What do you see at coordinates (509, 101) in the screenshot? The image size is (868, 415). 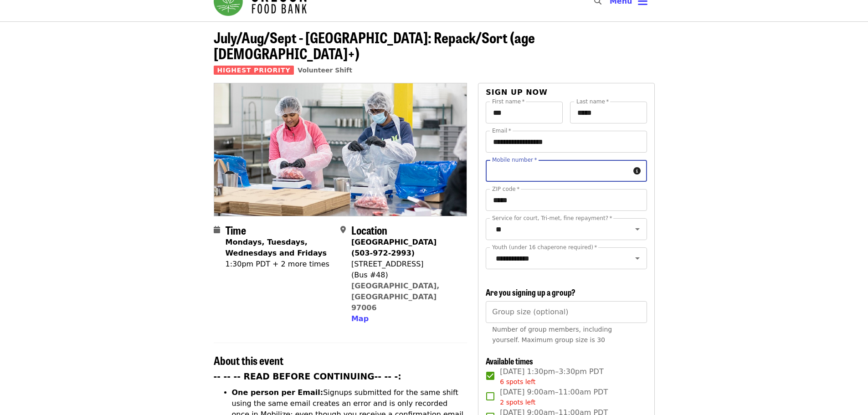 I see `label: First name` at bounding box center [509, 101].